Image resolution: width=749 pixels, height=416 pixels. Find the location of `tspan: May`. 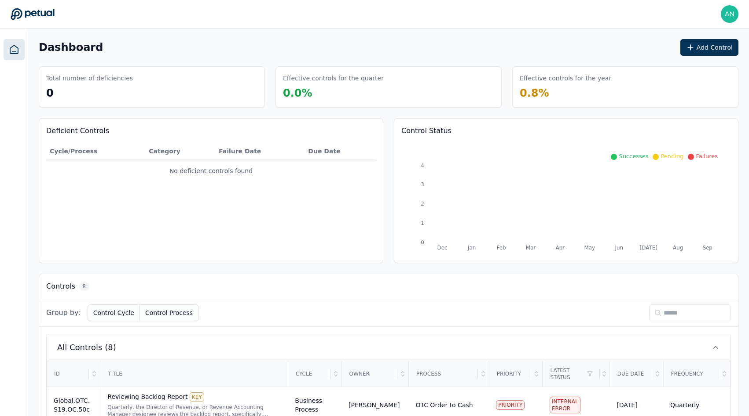

tspan: May is located at coordinates (589, 248).